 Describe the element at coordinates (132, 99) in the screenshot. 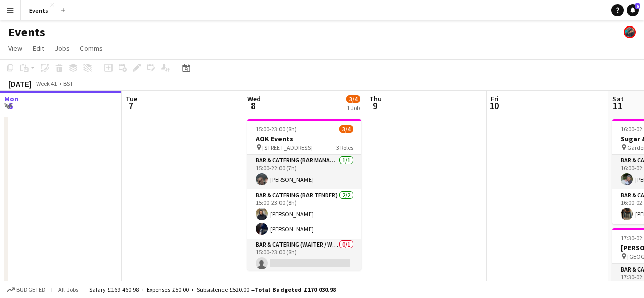

I see `span: Tue` at that location.